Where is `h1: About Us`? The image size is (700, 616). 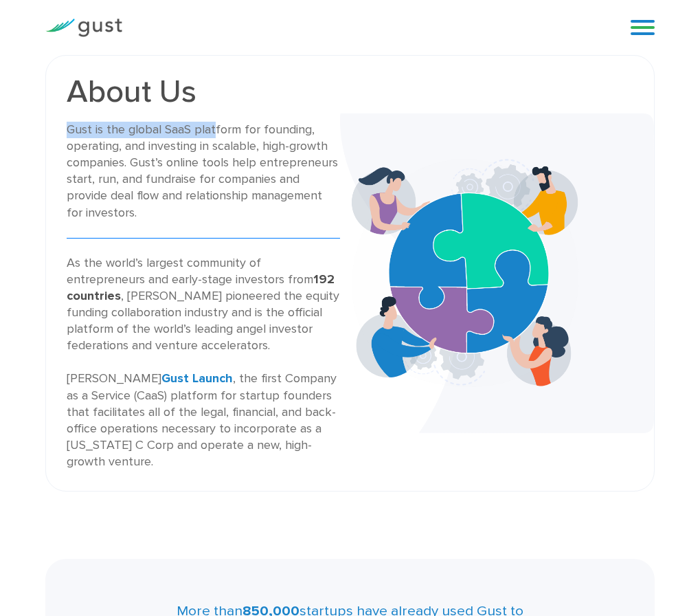
h1: About Us is located at coordinates (203, 92).